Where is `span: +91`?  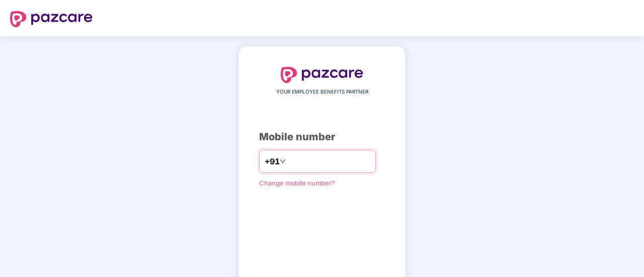 span: +91 is located at coordinates (272, 162).